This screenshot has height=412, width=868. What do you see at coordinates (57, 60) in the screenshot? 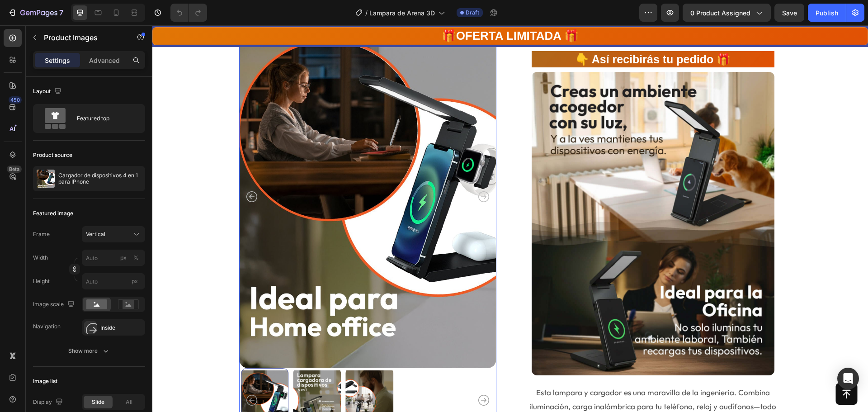
I see `p: Settings` at bounding box center [57, 60].